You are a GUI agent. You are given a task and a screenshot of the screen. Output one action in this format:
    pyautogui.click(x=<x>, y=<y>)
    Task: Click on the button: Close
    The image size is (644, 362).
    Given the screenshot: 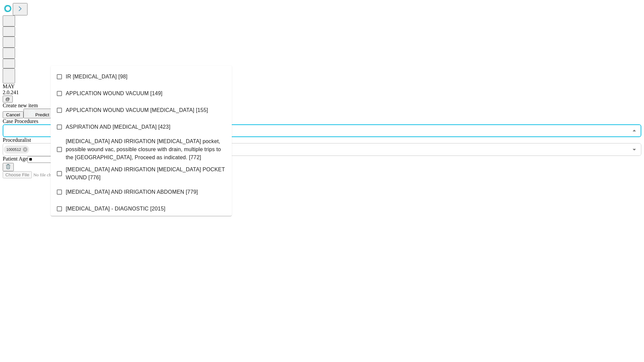 What is the action you would take?
    pyautogui.click(x=634, y=131)
    